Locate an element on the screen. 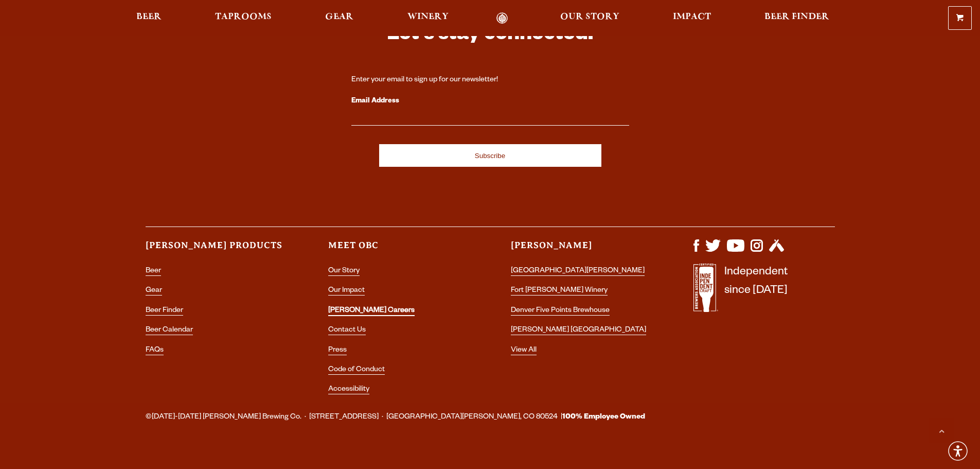 Image resolution: width=980 pixels, height=469 pixels. a: Code of Conduct is located at coordinates (357, 370).